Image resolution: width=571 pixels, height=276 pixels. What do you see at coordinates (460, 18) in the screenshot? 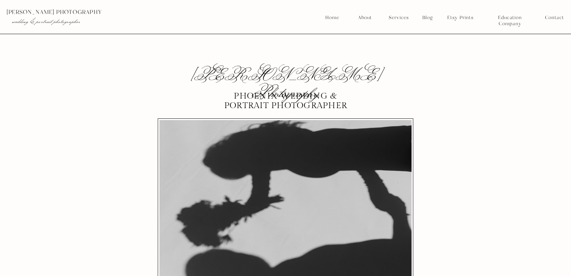
I see `nav: Etsy Prints` at bounding box center [460, 18].